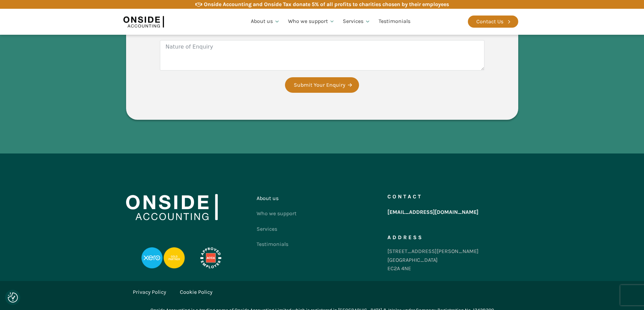 Image resolution: width=644 pixels, height=310 pixels. I want to click on img: Revisit consent button, so click(13, 298).